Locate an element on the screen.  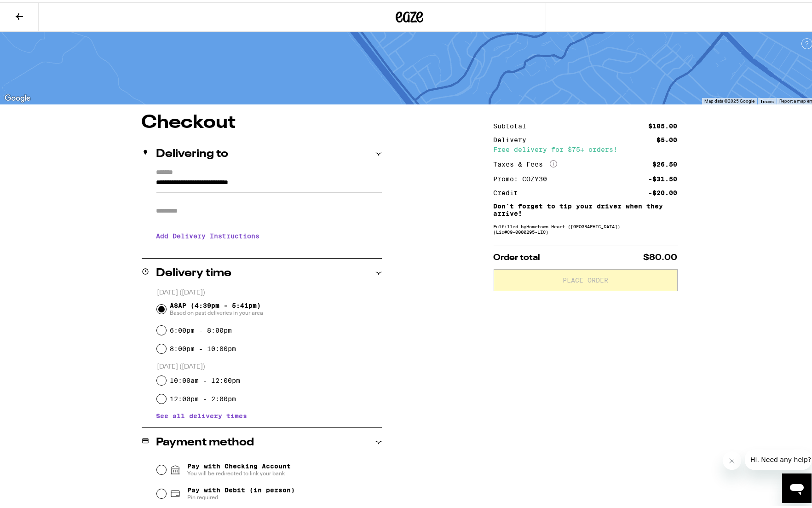
span: Order total is located at coordinates (517, 255).